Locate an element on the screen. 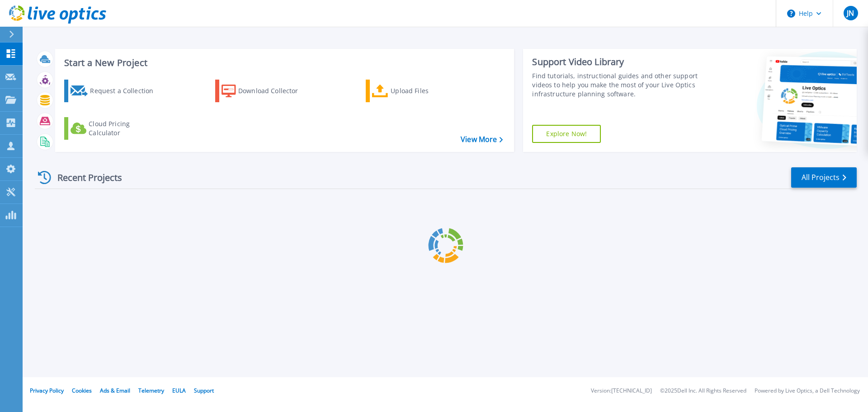 This screenshot has height=412, width=868. div: Download Collector is located at coordinates (274, 91).